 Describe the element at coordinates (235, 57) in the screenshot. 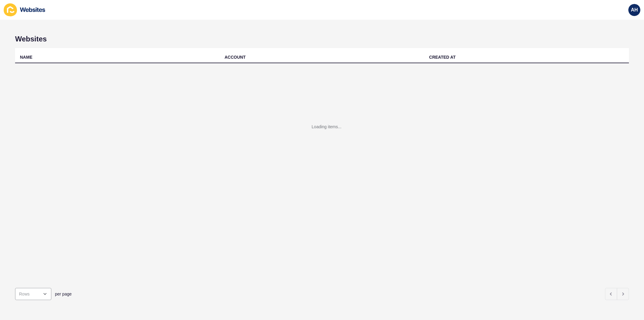

I see `div: ACCOUNT` at that location.